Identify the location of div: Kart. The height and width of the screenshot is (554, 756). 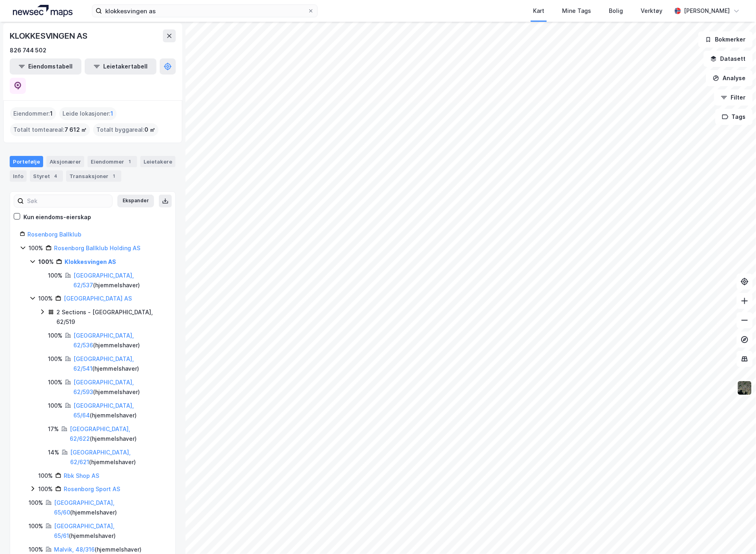
(539, 11).